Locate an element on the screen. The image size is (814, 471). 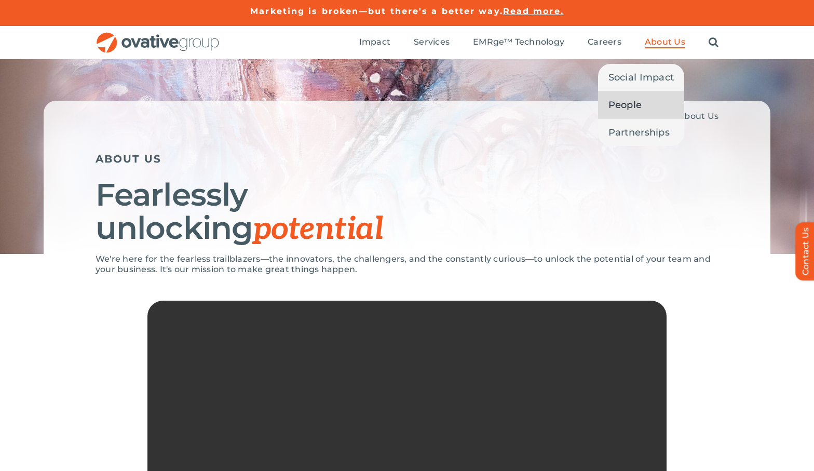
h5: ABOUT US is located at coordinates (407, 159).